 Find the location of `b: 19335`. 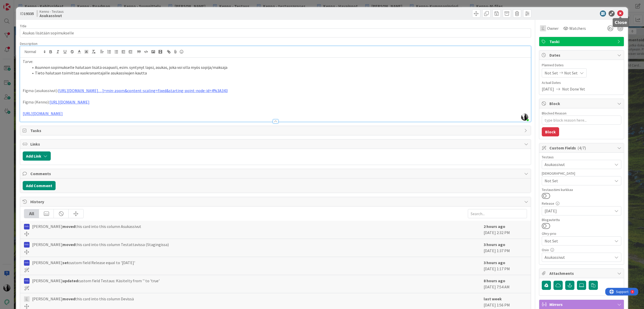

b: 19335 is located at coordinates (29, 13).